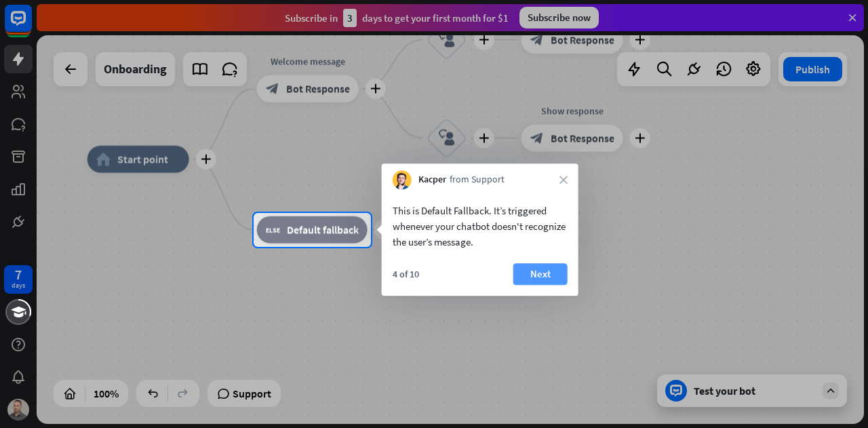  I want to click on i: block_fallback, so click(273, 230).